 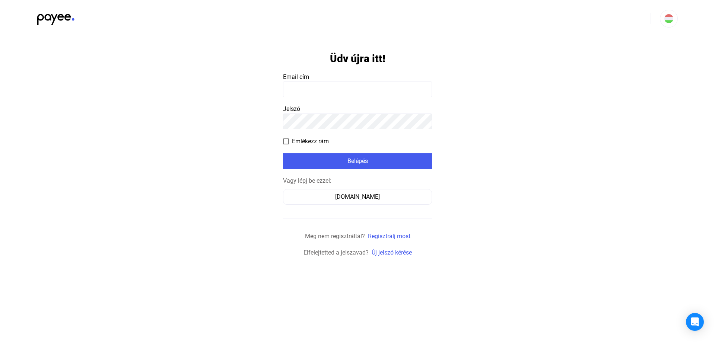 I want to click on img: black-payee-blue-dot.svg, so click(x=56, y=17).